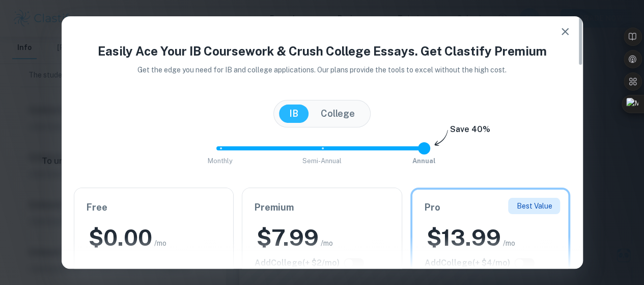 This screenshot has height=285, width=644. What do you see at coordinates (220, 161) in the screenshot?
I see `span: Monthly` at bounding box center [220, 161].